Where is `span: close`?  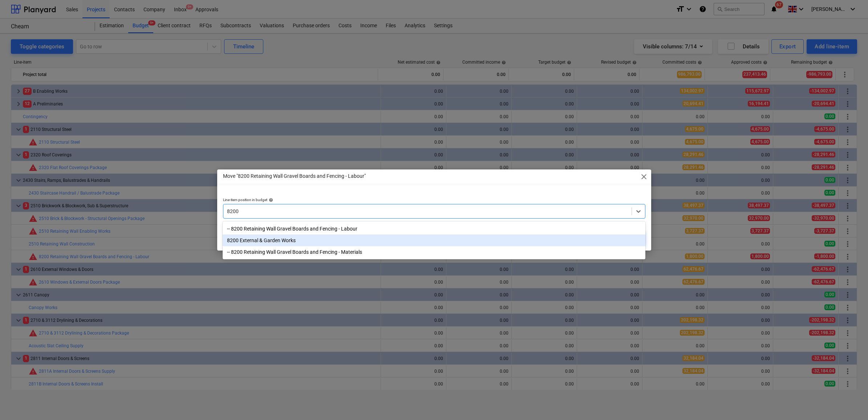
span: close is located at coordinates (644, 177).